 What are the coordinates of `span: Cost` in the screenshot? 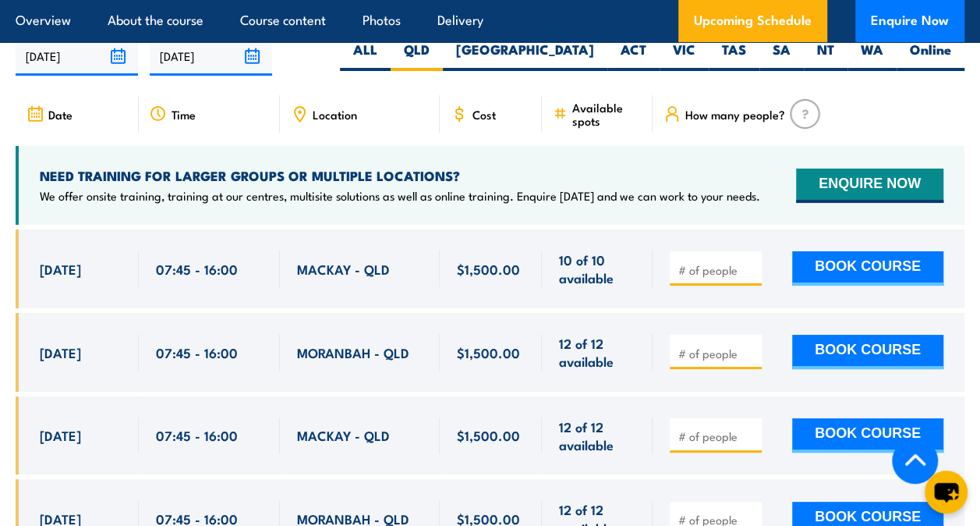 It's located at (484, 114).